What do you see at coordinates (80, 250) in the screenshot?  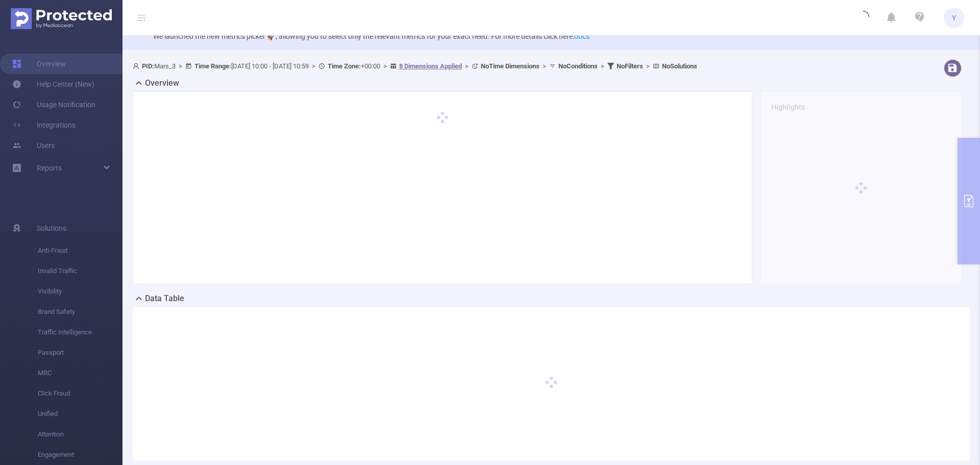 I see `span: Anti-Fraud` at bounding box center [80, 250].